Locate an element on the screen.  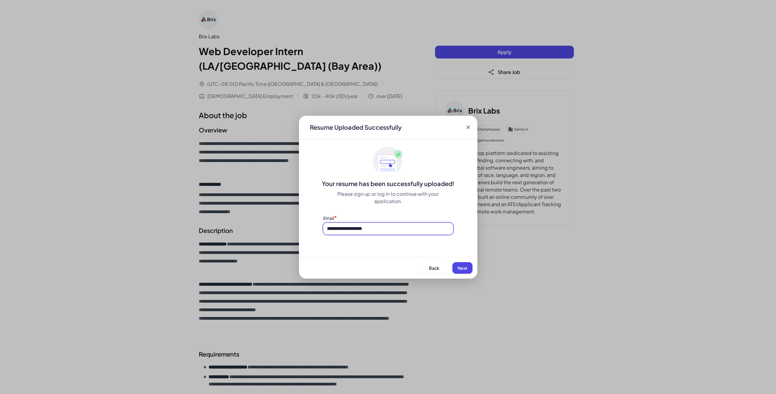
div: Please sign up or log in to continue with your application. is located at coordinates (388, 197).